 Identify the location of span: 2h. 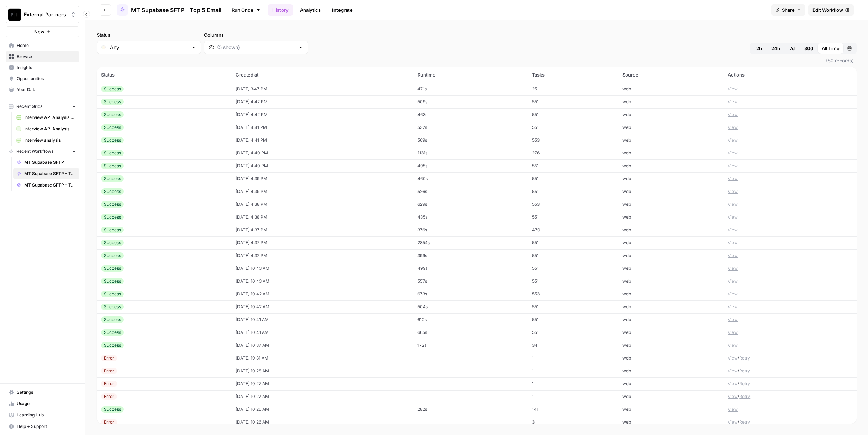
(759, 48).